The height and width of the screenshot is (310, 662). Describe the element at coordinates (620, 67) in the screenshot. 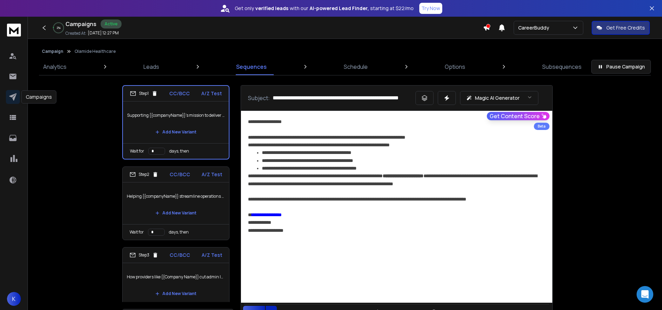

I see `button: Pause Campaign` at that location.